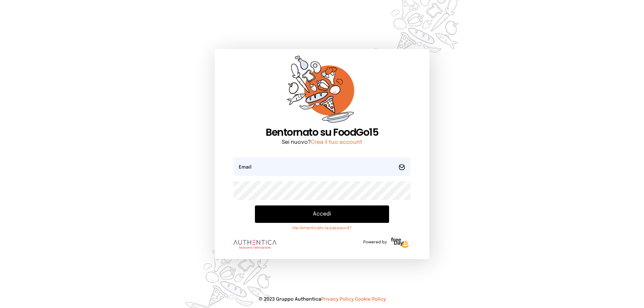 This screenshot has width=644, height=308. What do you see at coordinates (322, 228) in the screenshot?
I see `a: Hai dimenticato la password?` at bounding box center [322, 228].